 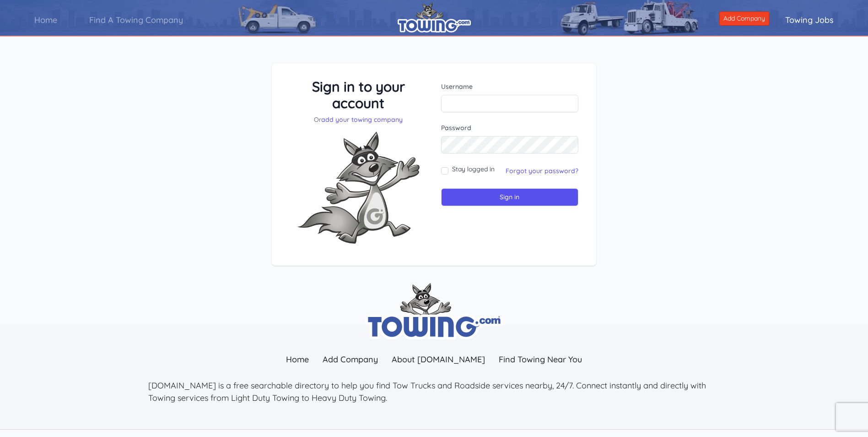 I want to click on p: Or, so click(x=358, y=120).